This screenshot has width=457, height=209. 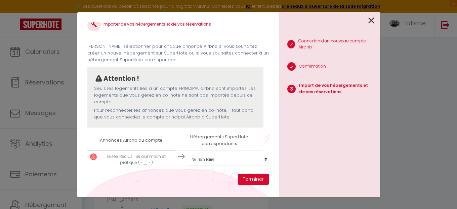 What do you see at coordinates (220, 140) in the screenshot?
I see `th: Hébergements SuperHote correspondants` at bounding box center [220, 140].